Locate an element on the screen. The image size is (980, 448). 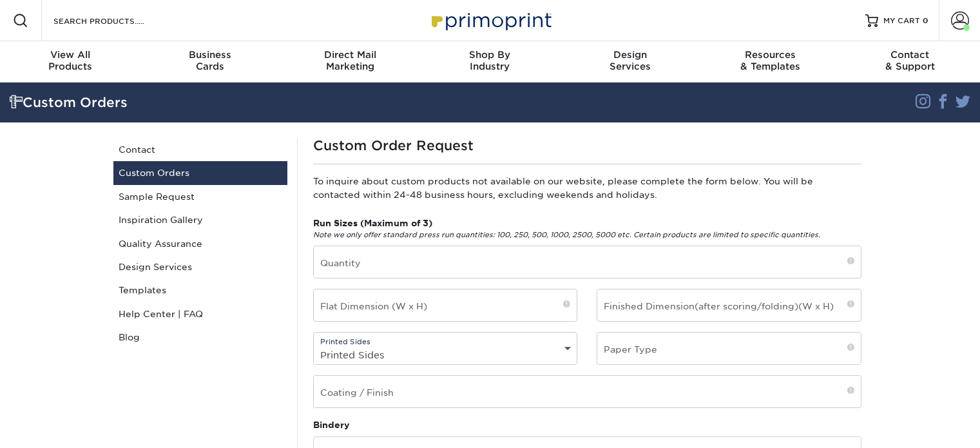
input: SEARCH PRODUCTS..... is located at coordinates (115, 21).